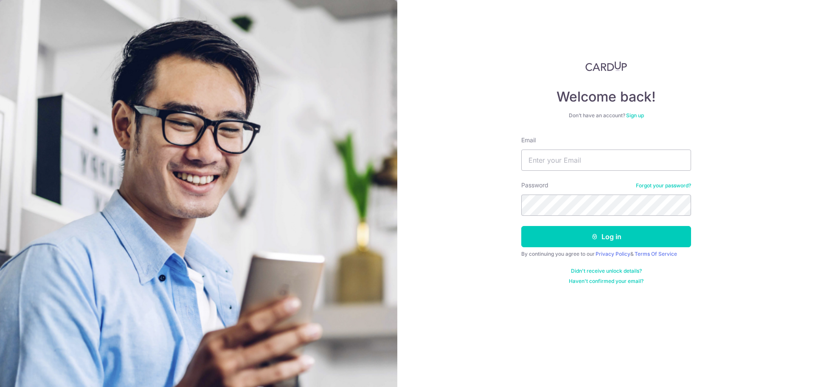 The image size is (815, 387). I want to click on a: Terms Of Service, so click(656, 254).